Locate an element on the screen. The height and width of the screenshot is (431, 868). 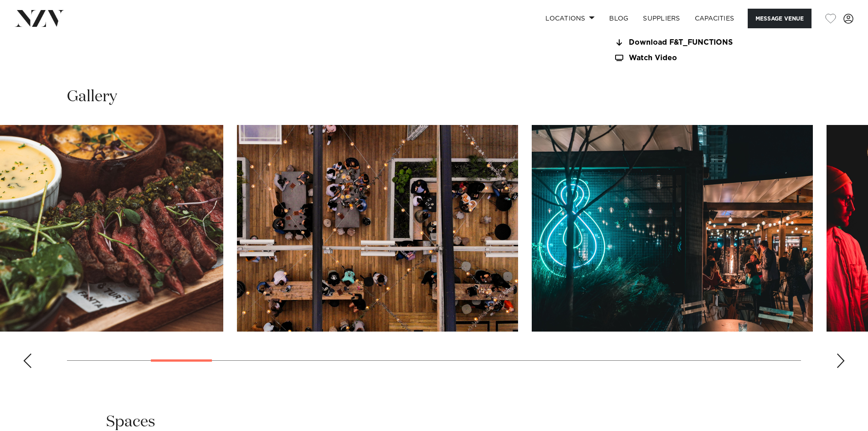
button: Message Venue is located at coordinates (780, 18).